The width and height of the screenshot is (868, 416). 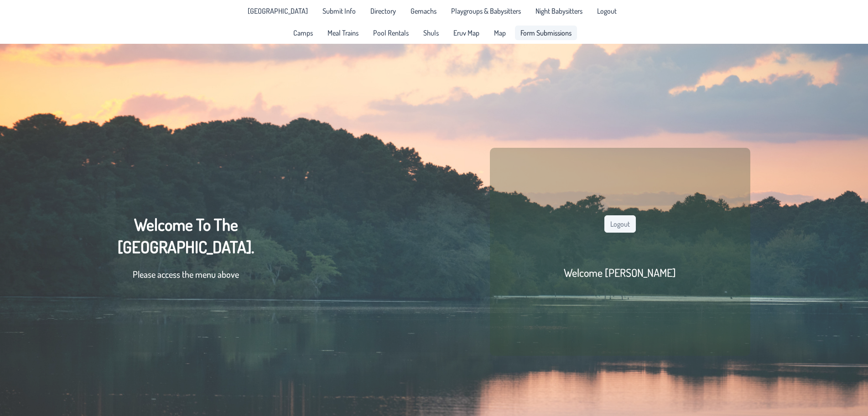 I want to click on a: Playgroups & Babysitters, so click(x=486, y=11).